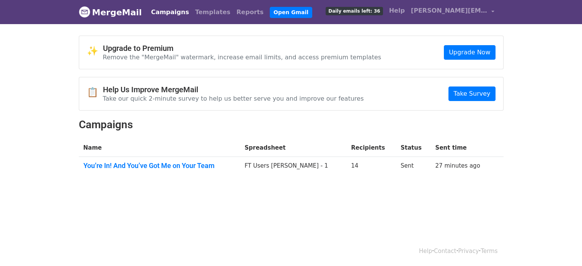 The width and height of the screenshot is (582, 266). Describe the element at coordinates (160, 166) in the screenshot. I see `a: You’re In! And You’ve Got Me on Your Team` at that location.